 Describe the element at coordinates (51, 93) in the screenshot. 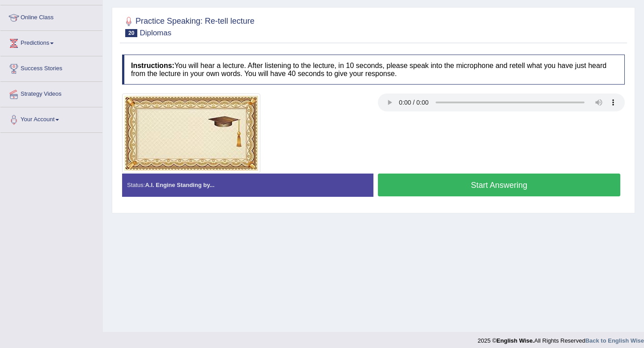

I see `a: Strategy Videos` at that location.